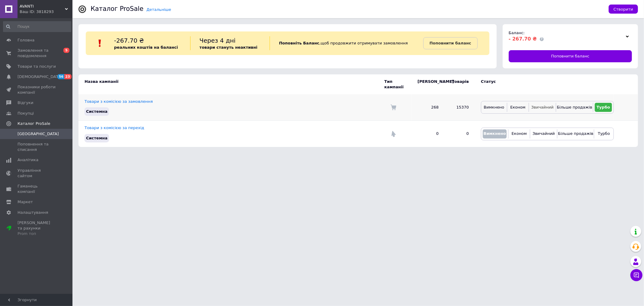  What do you see at coordinates (66, 50) in the screenshot?
I see `span: 5` at bounding box center [66, 50].